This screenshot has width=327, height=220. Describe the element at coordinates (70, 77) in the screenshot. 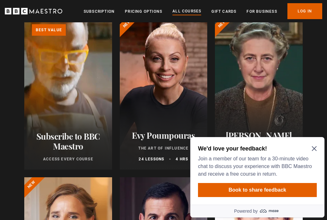

I see `a: Powered by maze` at that location.